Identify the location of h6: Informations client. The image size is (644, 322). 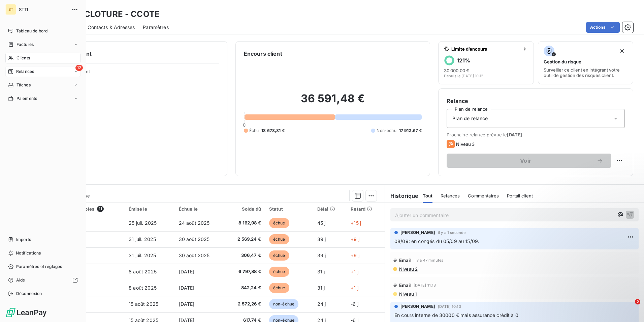
(130, 54).